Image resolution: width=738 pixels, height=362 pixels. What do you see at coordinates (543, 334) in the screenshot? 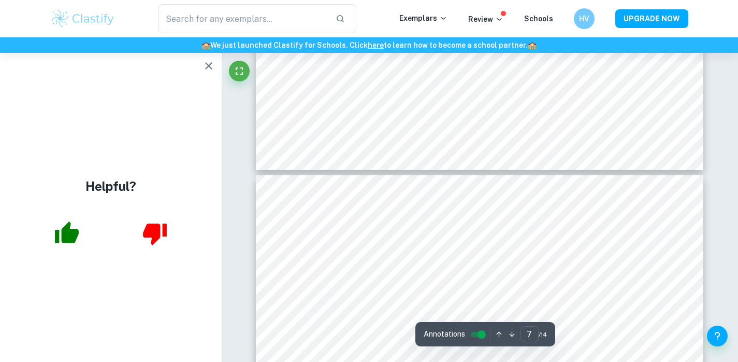
I see `span: / 14` at bounding box center [543, 334].